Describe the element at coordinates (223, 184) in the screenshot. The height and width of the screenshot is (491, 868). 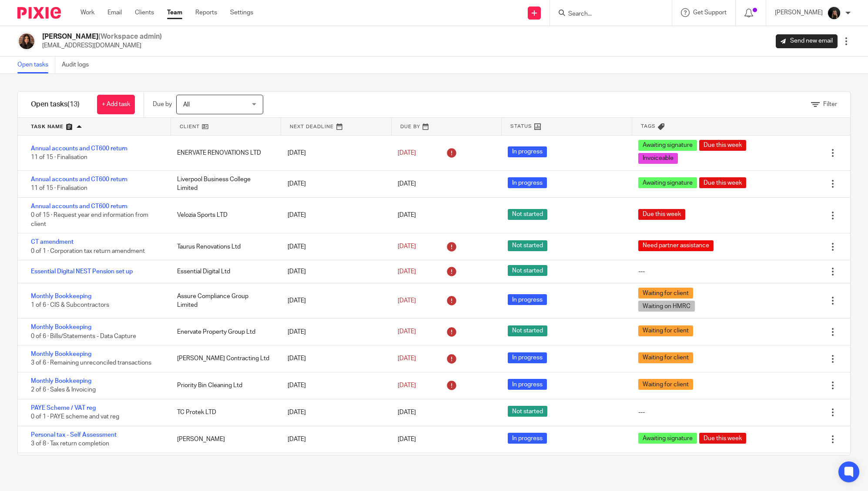
I see `div: Liverpool Business College Limited` at that location.